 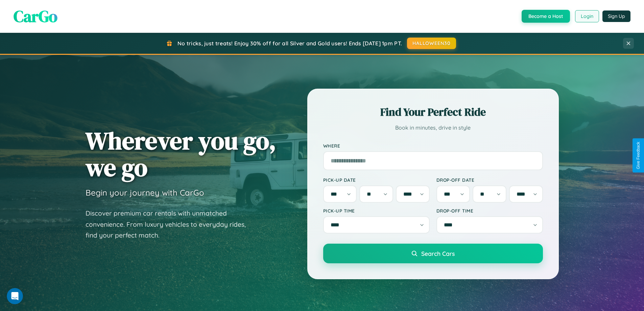 I want to click on label: Pick-up Time, so click(x=376, y=210).